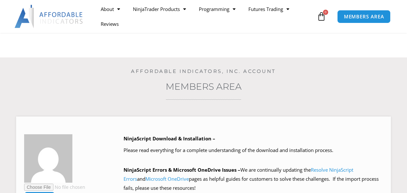 The width and height of the screenshot is (407, 193). What do you see at coordinates (110, 9) in the screenshot?
I see `a: About` at bounding box center [110, 9].